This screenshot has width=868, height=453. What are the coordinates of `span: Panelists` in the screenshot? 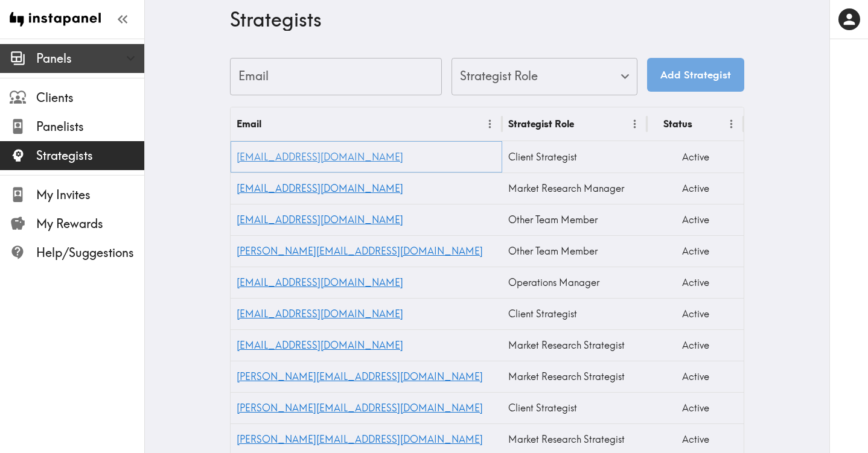 It's located at (90, 127).